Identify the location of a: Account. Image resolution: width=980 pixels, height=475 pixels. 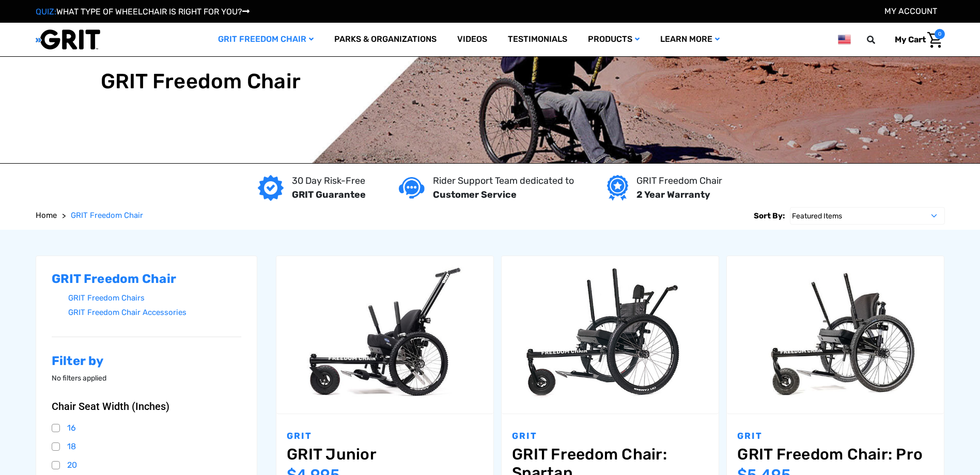
(911, 11).